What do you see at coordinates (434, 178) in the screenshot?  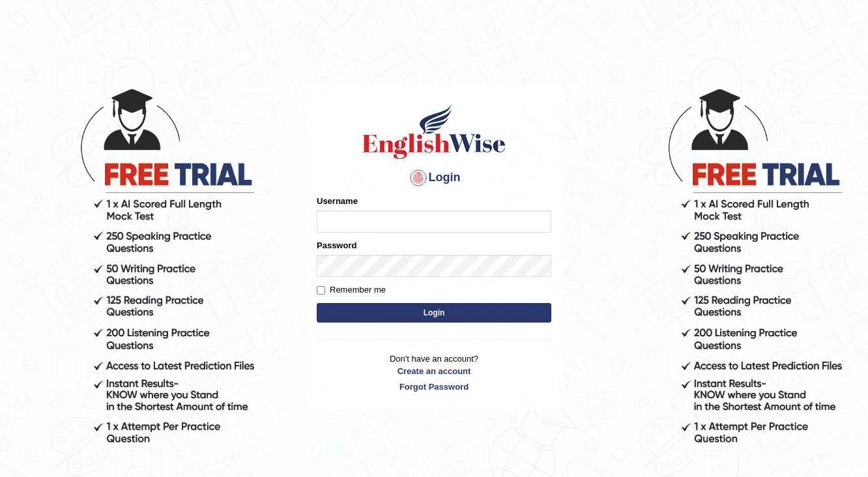 I see `h4: Login` at bounding box center [434, 178].